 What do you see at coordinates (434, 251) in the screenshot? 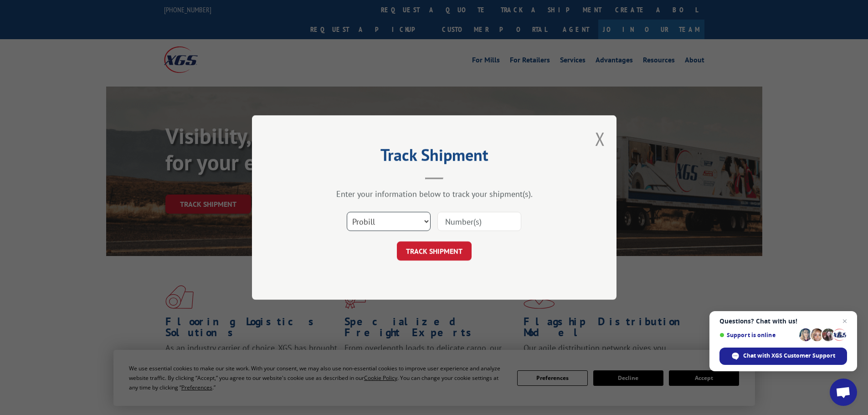
I see `button: TRACK SHIPMENT` at bounding box center [434, 251].